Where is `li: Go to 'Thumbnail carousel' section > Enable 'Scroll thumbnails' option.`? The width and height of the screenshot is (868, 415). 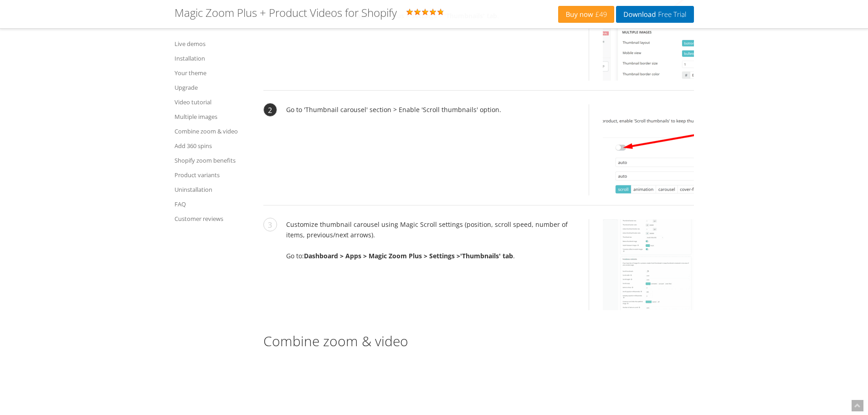 li: Go to 'Thumbnail carousel' section > Enable 'Scroll thumbnails' option. is located at coordinates (478, 155).